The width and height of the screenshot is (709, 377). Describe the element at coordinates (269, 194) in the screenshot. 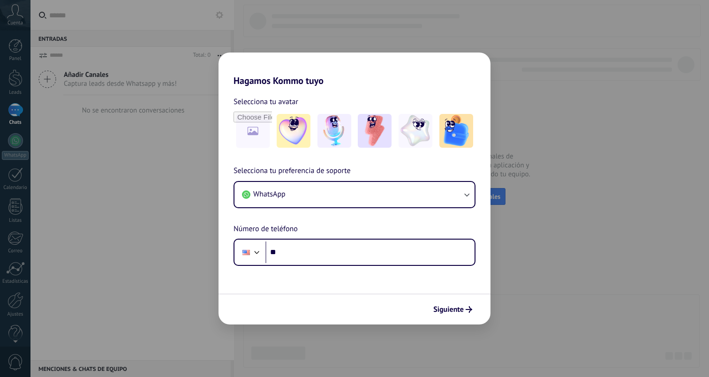

I see `span: WhatsApp` at that location.